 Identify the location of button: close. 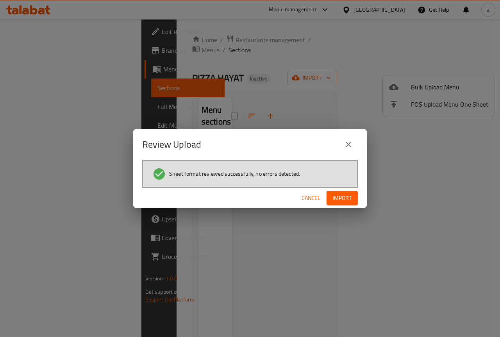
(349, 145).